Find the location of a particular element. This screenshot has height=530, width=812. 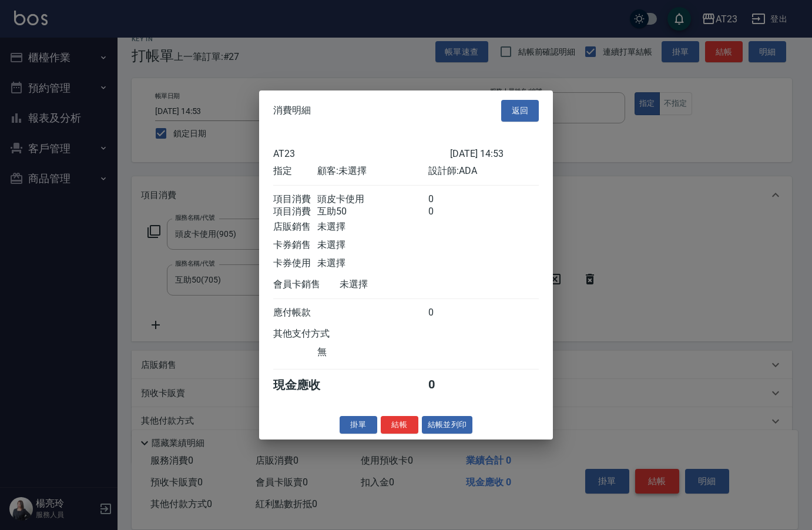

div: 其他支付方式 is located at coordinates (317, 333).